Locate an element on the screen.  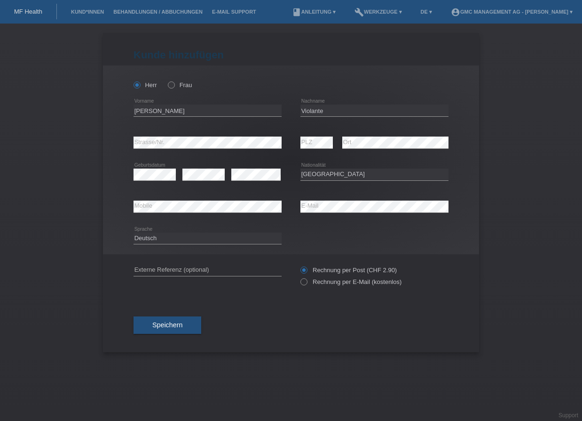
i: account_circle is located at coordinates (456, 12).